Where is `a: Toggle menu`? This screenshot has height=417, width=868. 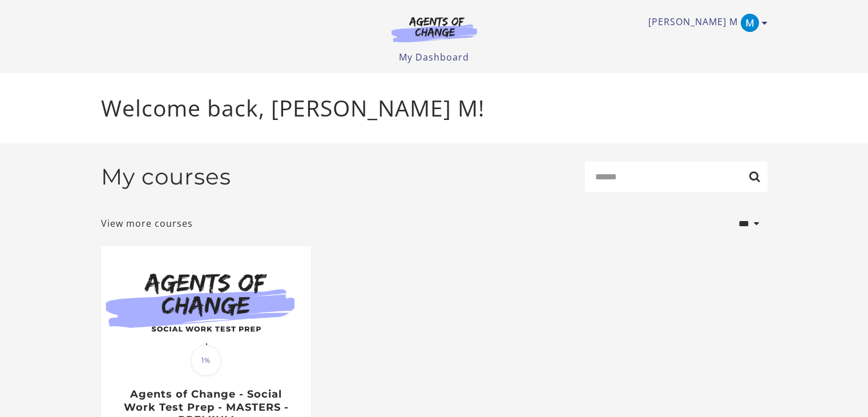
a: Toggle menu is located at coordinates (705, 23).